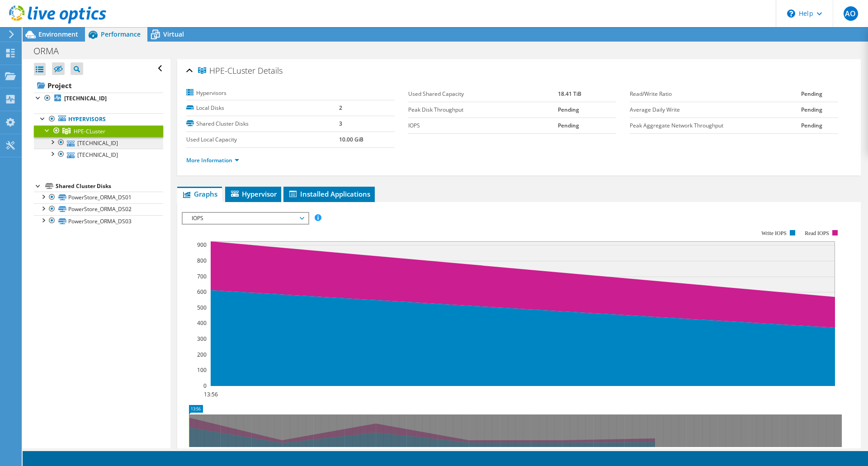  I want to click on span: Graphs, so click(200, 194).